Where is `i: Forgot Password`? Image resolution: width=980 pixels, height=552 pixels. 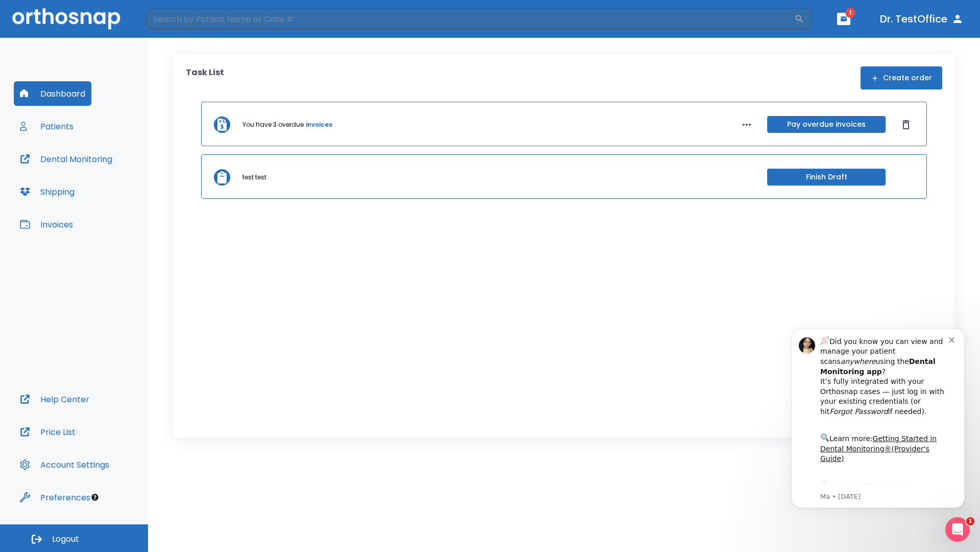
i: Forgot Password is located at coordinates (82, 99).